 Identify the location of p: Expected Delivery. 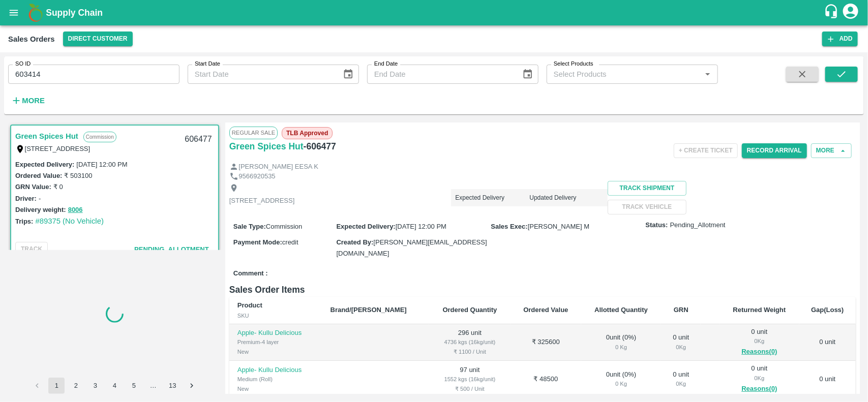
(492, 197).